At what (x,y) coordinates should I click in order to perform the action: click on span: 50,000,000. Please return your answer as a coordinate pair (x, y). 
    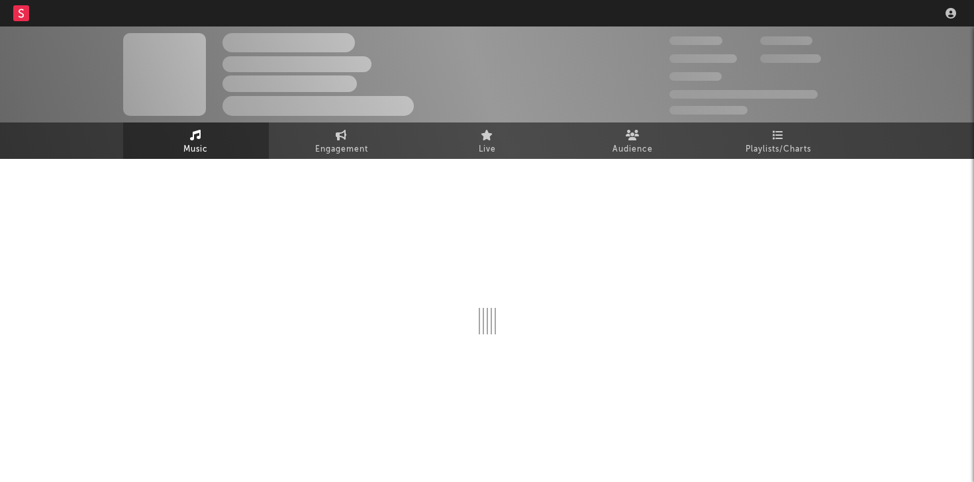
    Looking at the image, I should click on (703, 58).